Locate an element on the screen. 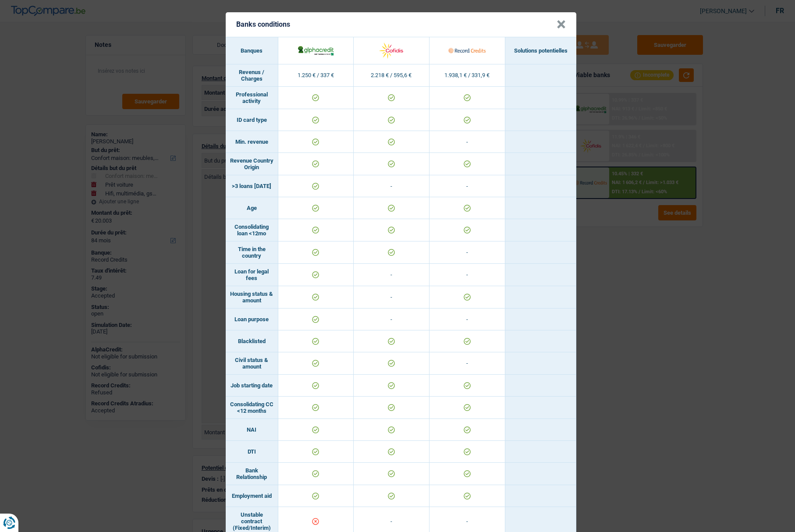  td: Consolidating loan <12mo is located at coordinates (252, 230).